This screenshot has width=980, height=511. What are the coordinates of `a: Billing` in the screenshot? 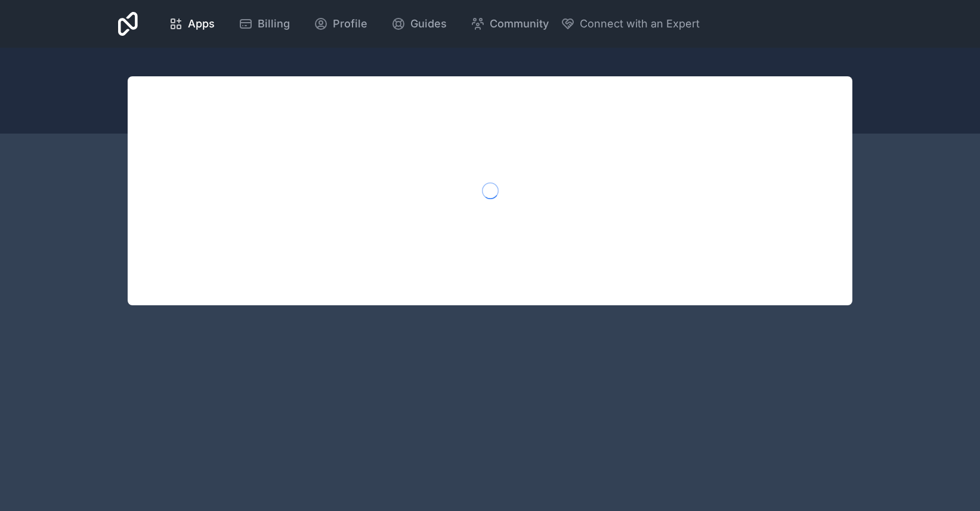 It's located at (264, 24).